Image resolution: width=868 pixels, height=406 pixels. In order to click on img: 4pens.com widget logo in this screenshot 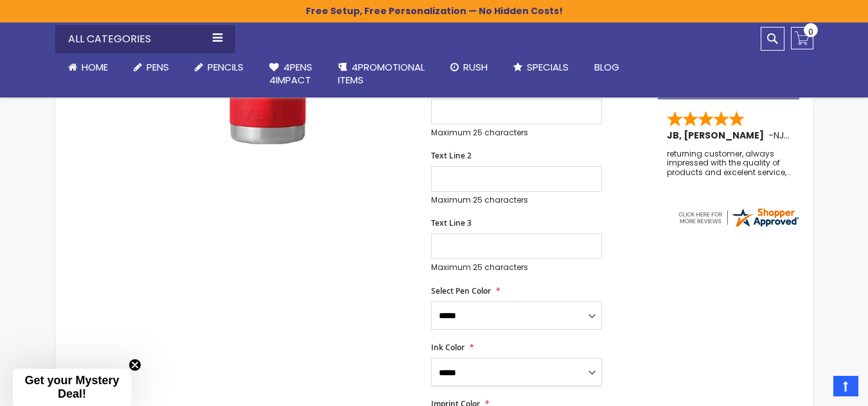, I will do `click(738, 217)`.